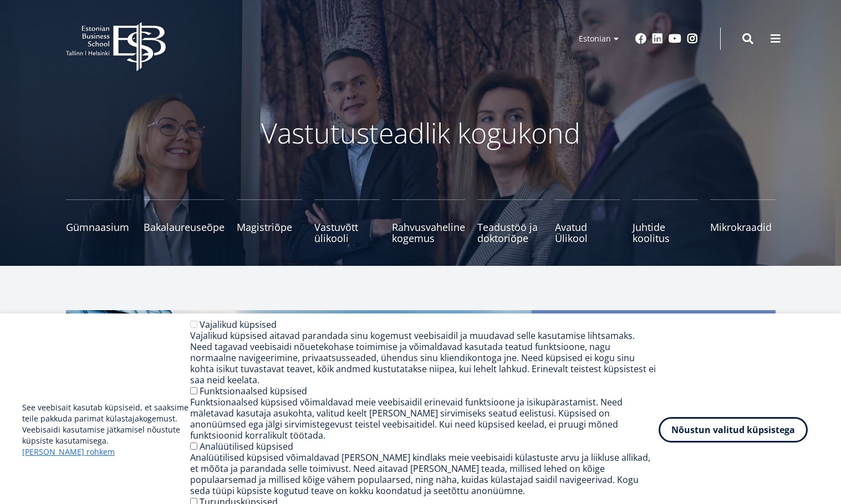  I want to click on span: Rahvusvaheline kogemus, so click(428, 233).